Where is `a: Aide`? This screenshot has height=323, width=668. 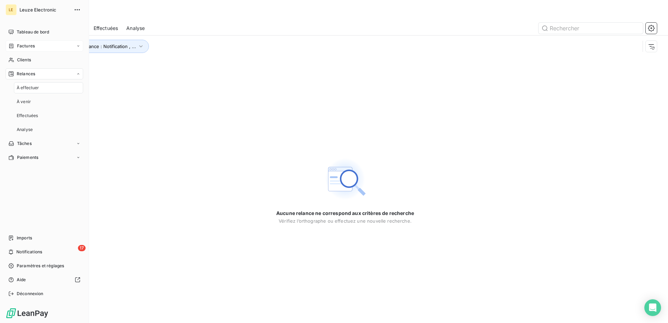 a: Aide is located at coordinates (44, 279).